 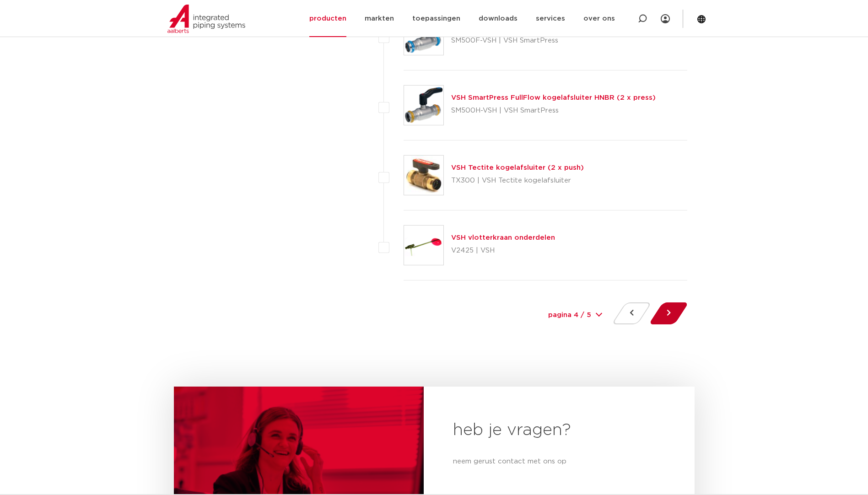 I want to click on img: Thumbnail for VSH Tectite kogelafsluiter (2 x push), so click(x=424, y=175).